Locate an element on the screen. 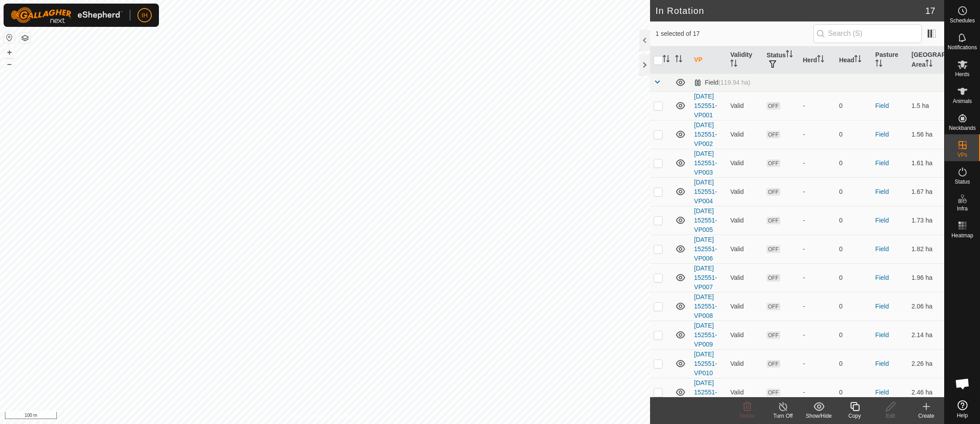 This screenshot has width=980, height=424. th: Head is located at coordinates (853, 60).